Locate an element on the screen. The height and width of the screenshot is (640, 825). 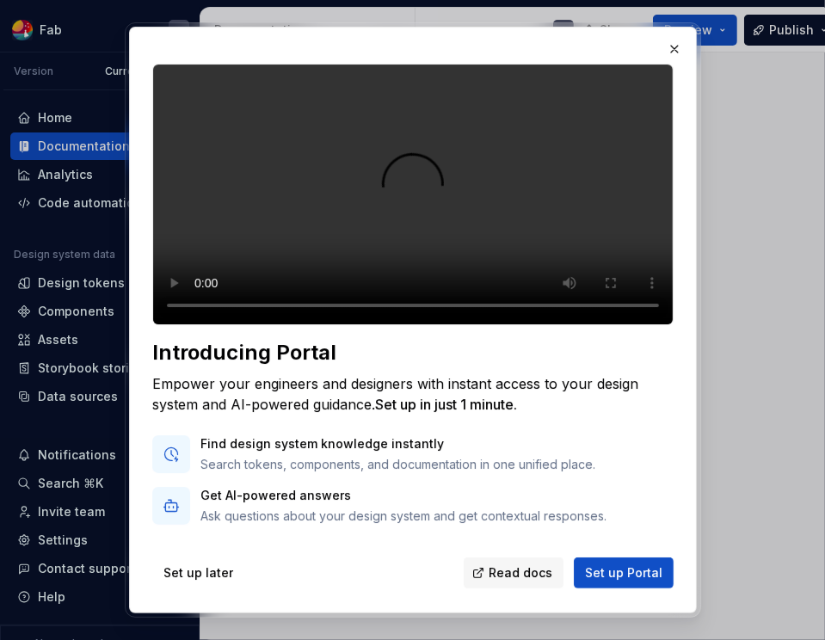
button: Set up later is located at coordinates (198, 573).